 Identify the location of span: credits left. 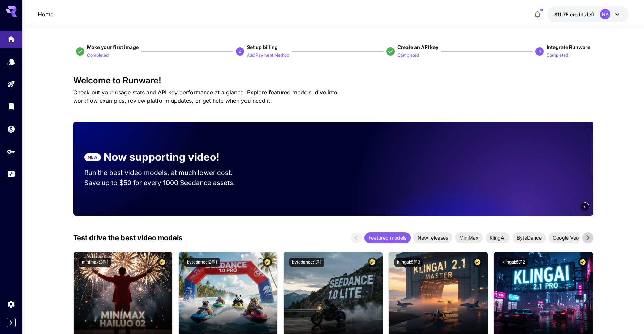
(582, 14).